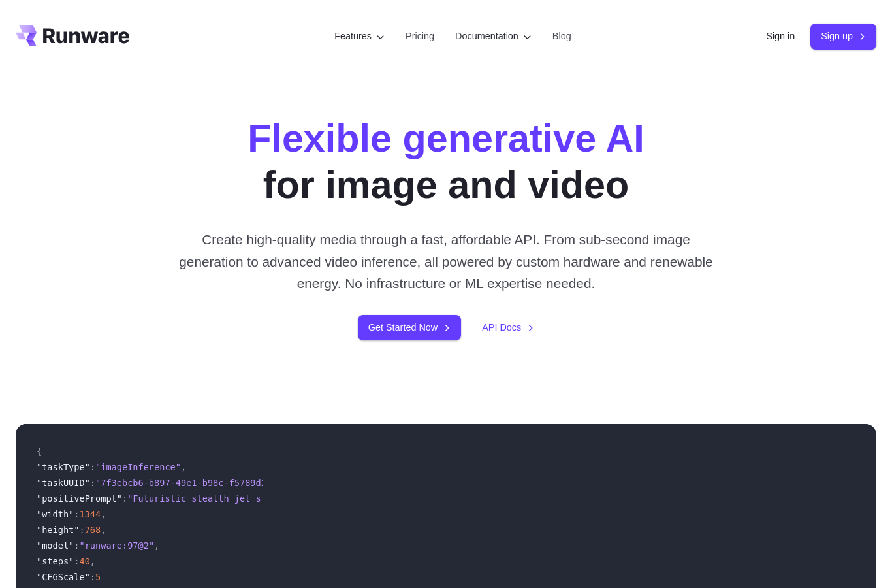 Image resolution: width=892 pixels, height=588 pixels. I want to click on strong: Flexible generative AI, so click(446, 137).